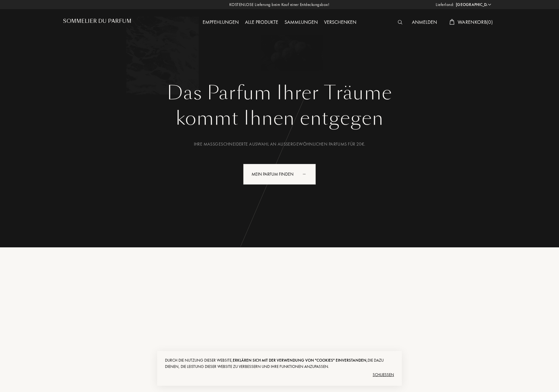 The height and width of the screenshot is (392, 559). I want to click on a: Alle Produkte, so click(262, 22).